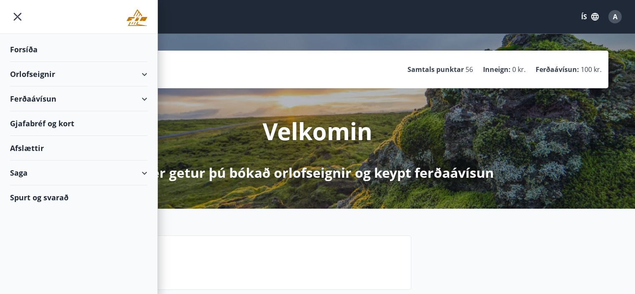 The image size is (635, 294). I want to click on p: Velkomin, so click(317, 131).